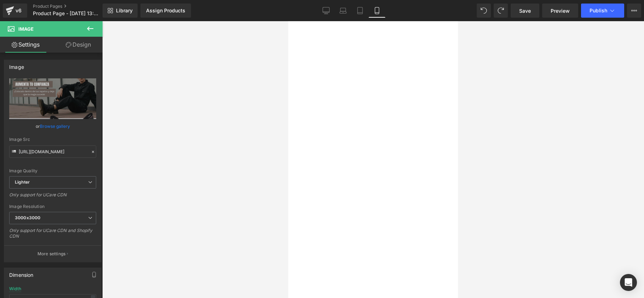 This screenshot has height=298, width=644. I want to click on button: Redo, so click(501, 11).